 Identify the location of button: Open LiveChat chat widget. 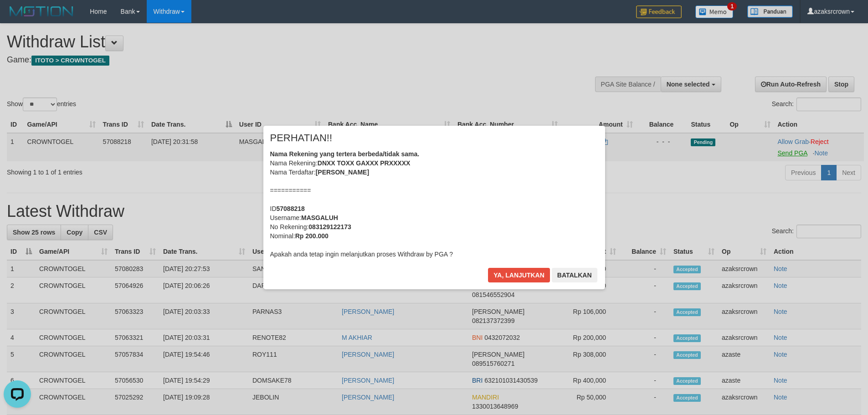
(18, 18).